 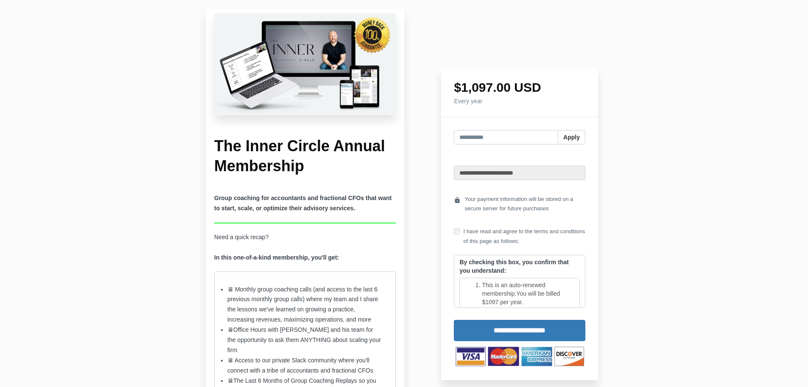 What do you see at coordinates (457, 200) in the screenshot?
I see `i: lock` at bounding box center [457, 200].